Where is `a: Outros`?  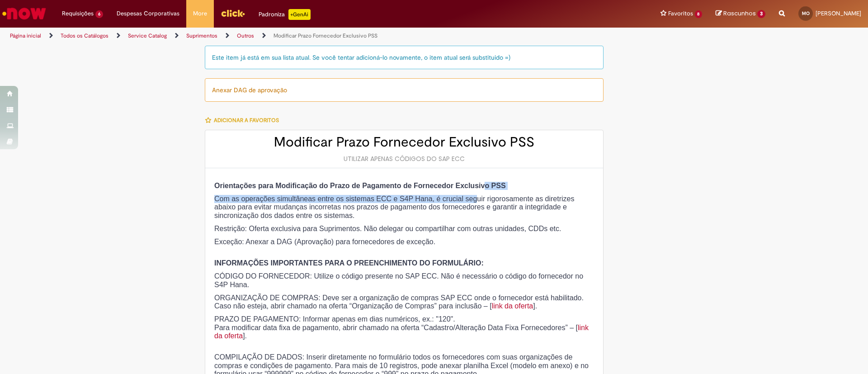 a: Outros is located at coordinates (246, 36).